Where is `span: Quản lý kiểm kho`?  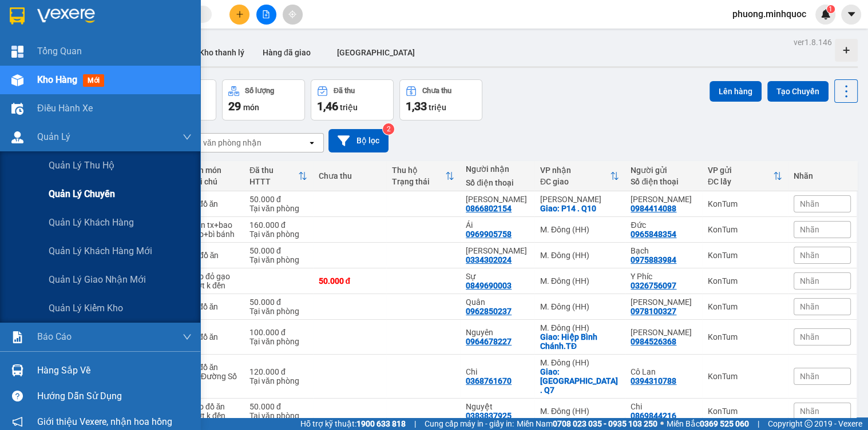
span: Quản lý kiểm kho is located at coordinates (86, 308).